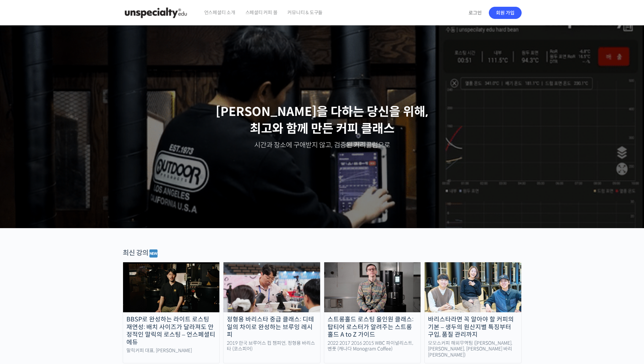 This screenshot has height=364, width=644. Describe the element at coordinates (473, 327) in the screenshot. I see `div: 바리스타라면 꼭 알아야 할 커피의 기본 – 생두의 원산지별 특징부터 구입, 품질 관리까지` at that location.